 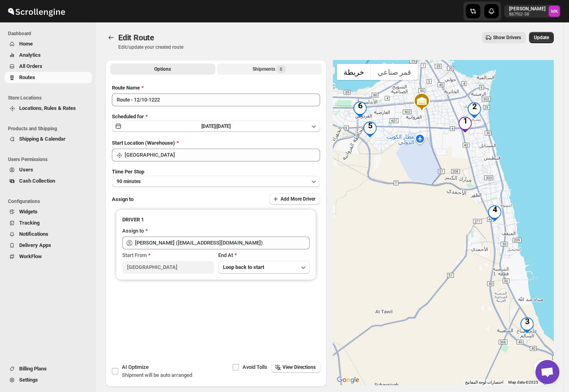 I want to click on div: All Route Options, so click(x=216, y=208).